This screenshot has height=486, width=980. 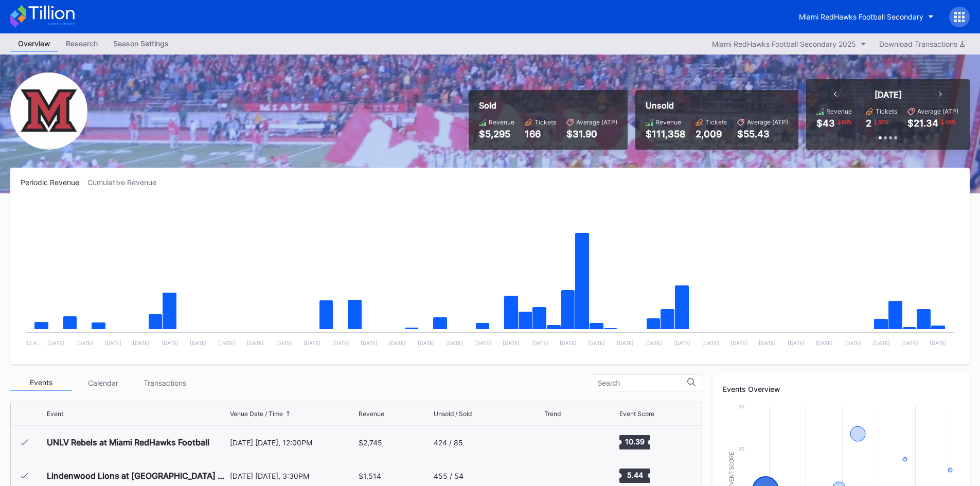 I want to click on div: Unsold, so click(x=717, y=106).